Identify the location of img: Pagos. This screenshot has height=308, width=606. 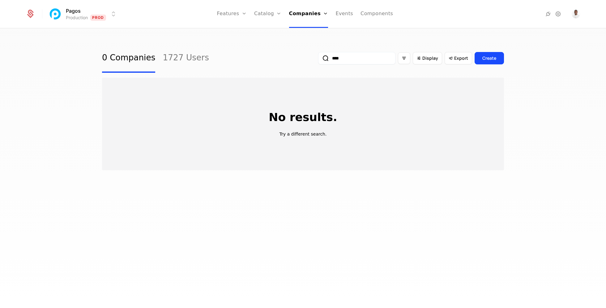
(55, 14).